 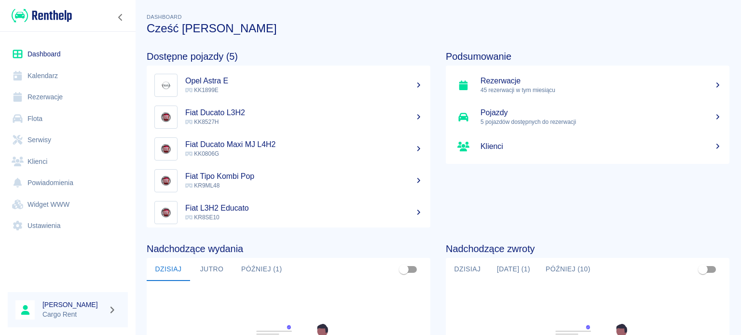 What do you see at coordinates (304, 145) in the screenshot?
I see `h5: Fiat Ducato Maxi MJ L4H2` at bounding box center [304, 145].